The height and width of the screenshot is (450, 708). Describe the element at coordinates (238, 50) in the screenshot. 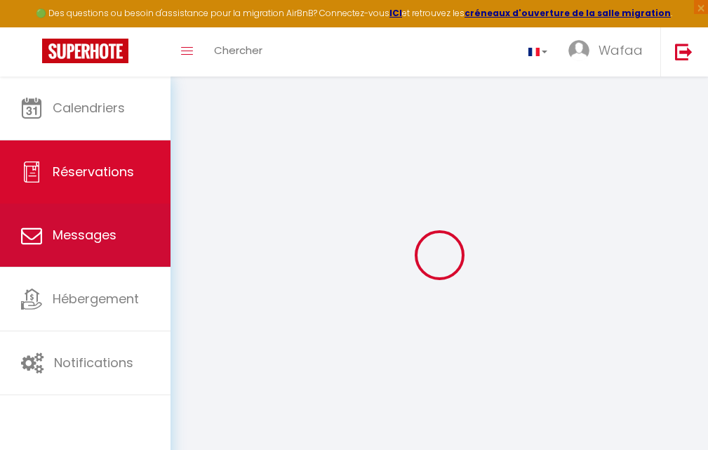

I see `span: Chercher` at that location.